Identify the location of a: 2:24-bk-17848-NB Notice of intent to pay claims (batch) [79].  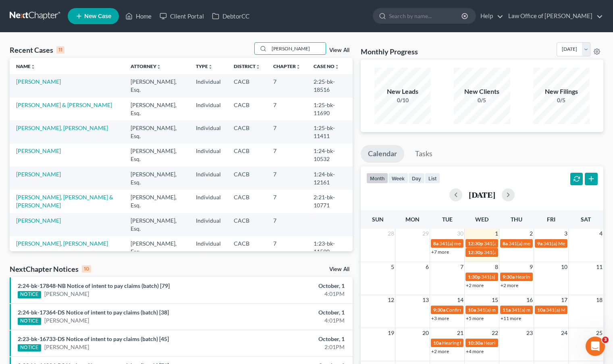
(93, 285).